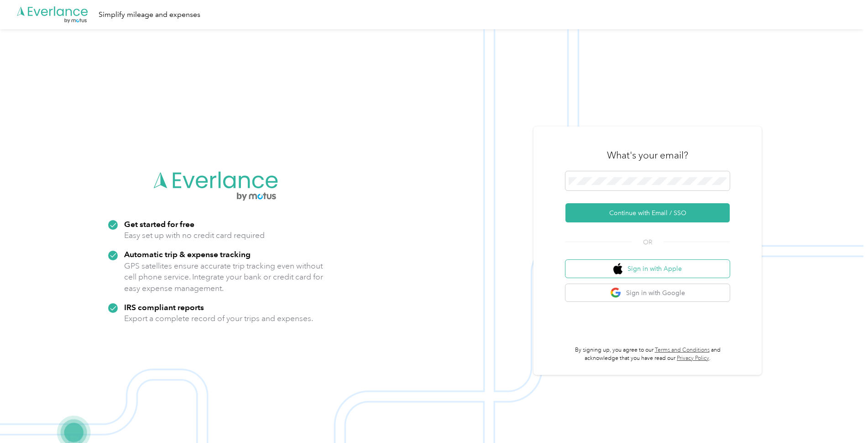 The width and height of the screenshot is (868, 443). I want to click on strong: Automatic trip & expense tracking, so click(187, 254).